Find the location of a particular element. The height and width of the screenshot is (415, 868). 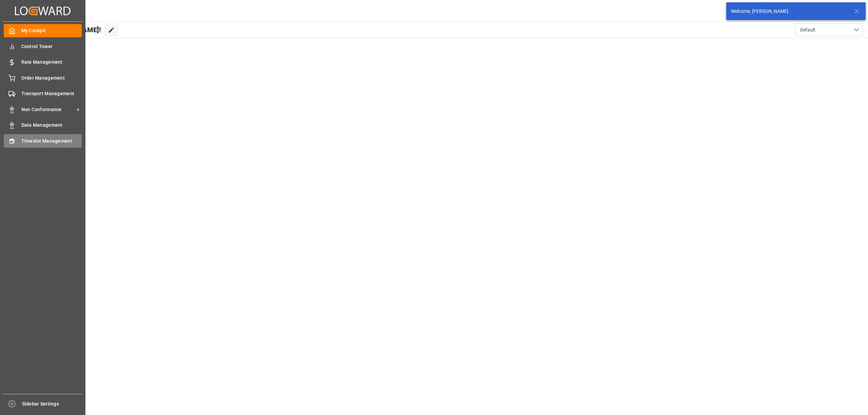

a: Transport Management is located at coordinates (43, 94).